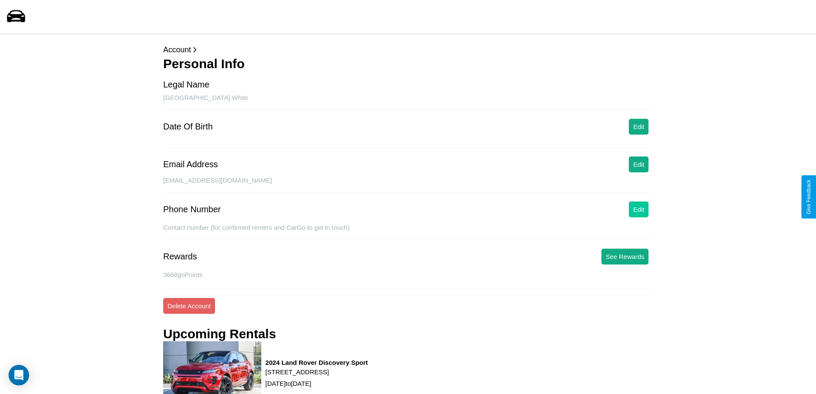 This screenshot has width=816, height=394. I want to click on div: Rewards, so click(180, 256).